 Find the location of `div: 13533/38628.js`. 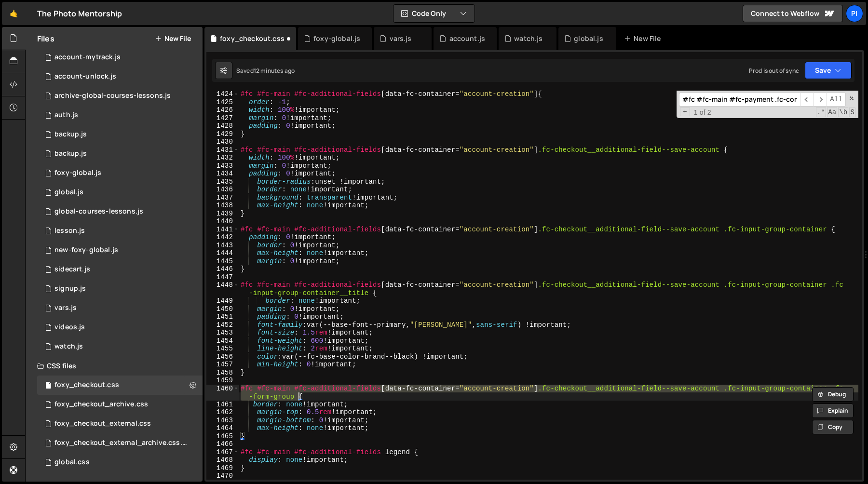

div: 13533/38628.js is located at coordinates (119, 57).